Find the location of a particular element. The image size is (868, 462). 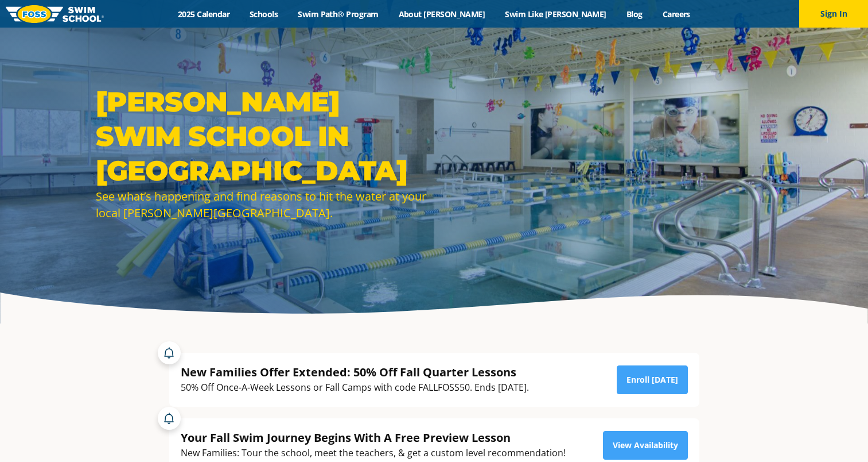

div: Your Fall Swim Journey Begins With A Free Preview Lesson is located at coordinates (373, 437).